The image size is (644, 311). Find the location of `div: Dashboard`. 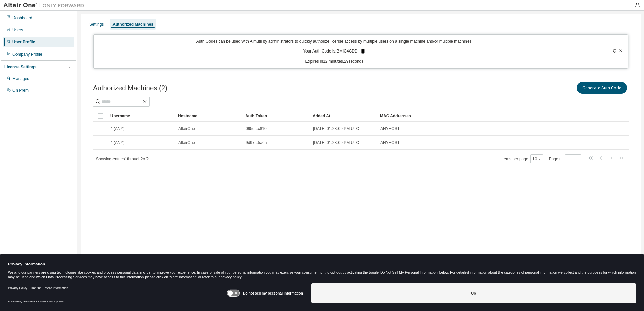

div: Dashboard is located at coordinates (22, 18).